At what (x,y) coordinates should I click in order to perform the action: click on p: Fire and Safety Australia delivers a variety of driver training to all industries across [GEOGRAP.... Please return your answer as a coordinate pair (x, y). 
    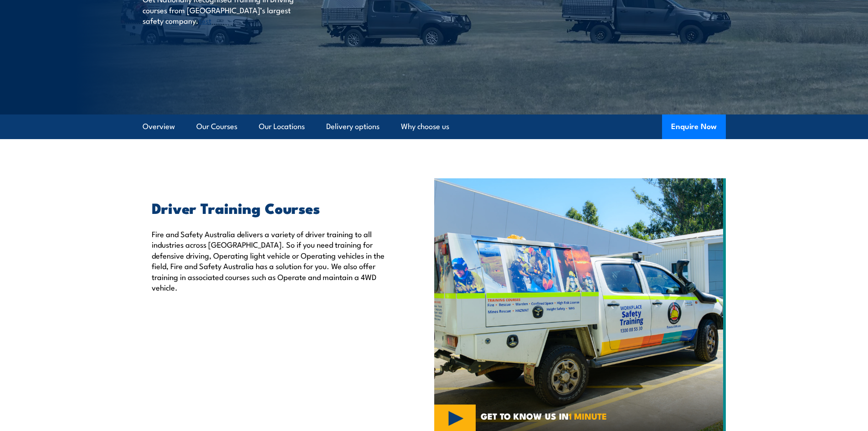
    Looking at the image, I should click on (272, 260).